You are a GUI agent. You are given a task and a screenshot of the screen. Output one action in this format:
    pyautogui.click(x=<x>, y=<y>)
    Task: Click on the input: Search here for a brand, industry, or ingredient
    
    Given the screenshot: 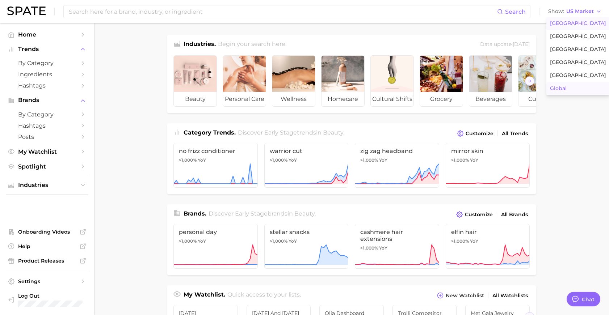 What is the action you would take?
    pyautogui.click(x=282, y=12)
    